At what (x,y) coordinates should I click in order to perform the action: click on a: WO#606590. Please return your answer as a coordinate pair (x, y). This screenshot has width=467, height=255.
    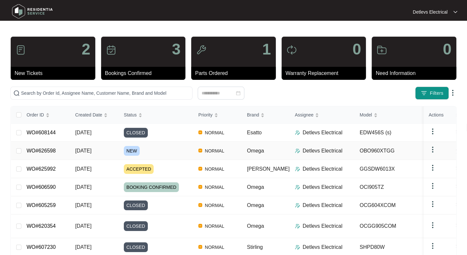
    Looking at the image, I should click on (41, 187).